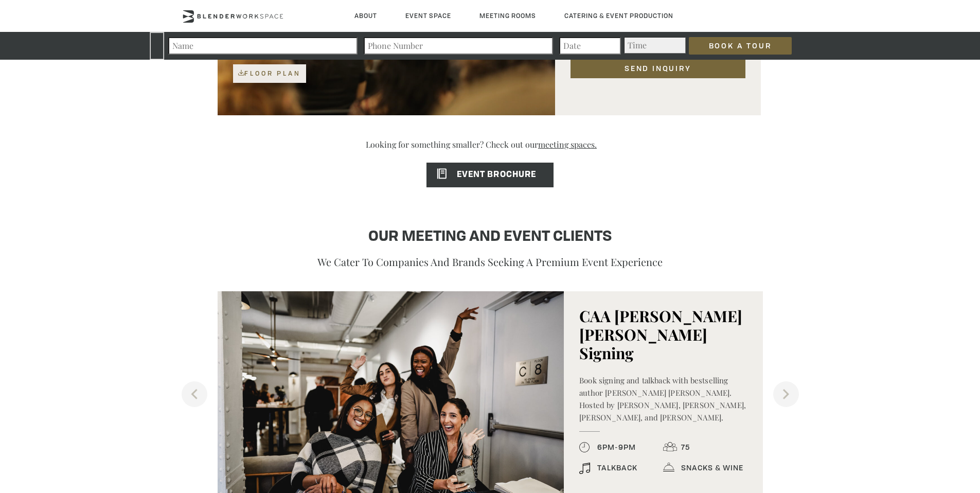 Image resolution: width=980 pixels, height=493 pixels. What do you see at coordinates (459, 46) in the screenshot?
I see `input: Phone Number` at bounding box center [459, 46].